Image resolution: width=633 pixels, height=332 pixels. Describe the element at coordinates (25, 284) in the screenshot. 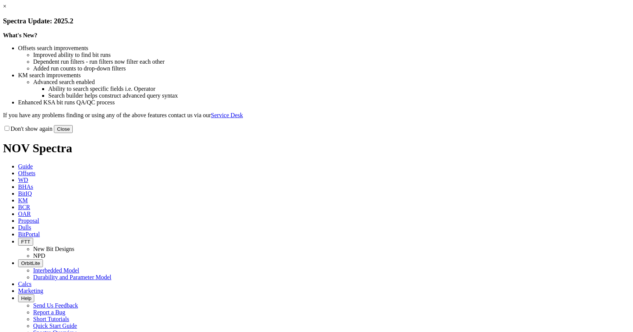

I see `span: Calcs` at that location.